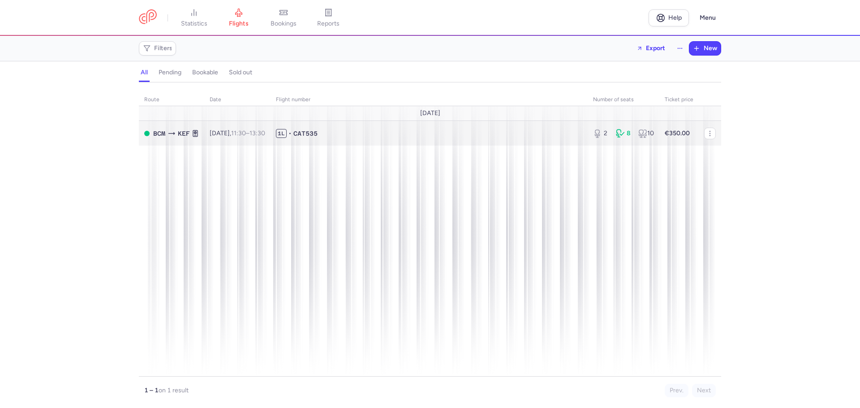  I want to click on span: reports, so click(328, 24).